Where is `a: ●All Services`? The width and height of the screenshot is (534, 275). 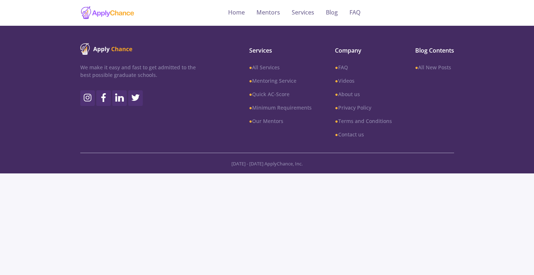 a: ●All Services is located at coordinates (281, 67).